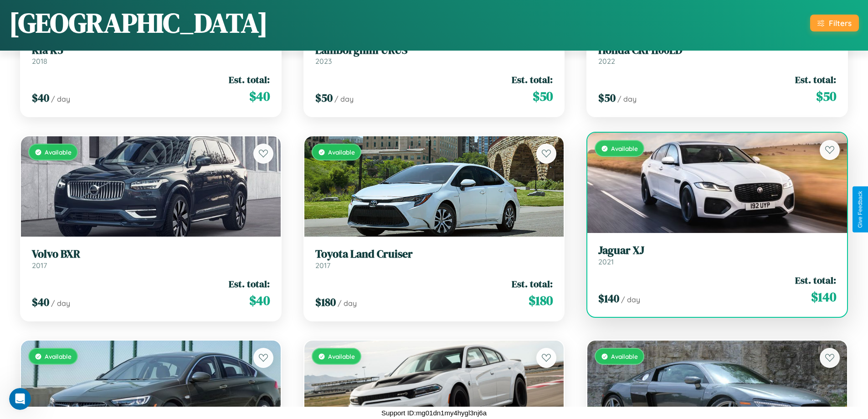  Describe the element at coordinates (718, 255) in the screenshot. I see `a: Jaguar XJ2021` at that location.